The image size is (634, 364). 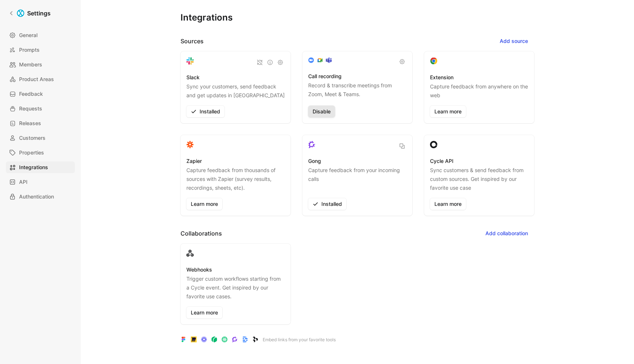 What do you see at coordinates (514, 41) in the screenshot?
I see `button: Add source` at bounding box center [514, 41].